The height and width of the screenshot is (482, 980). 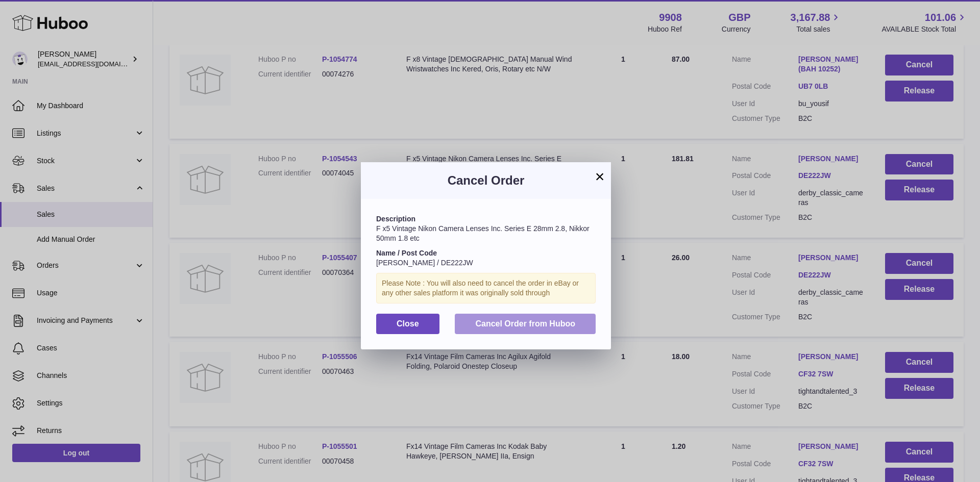 I want to click on span: Close, so click(x=408, y=324).